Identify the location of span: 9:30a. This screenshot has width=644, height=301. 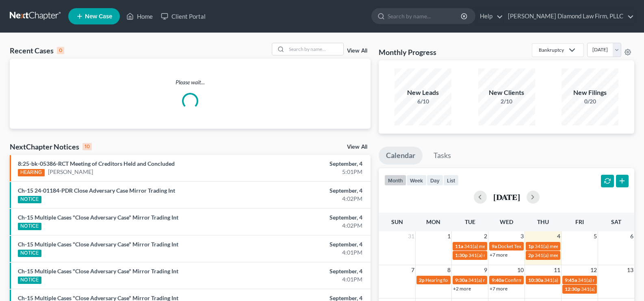
(461, 280).